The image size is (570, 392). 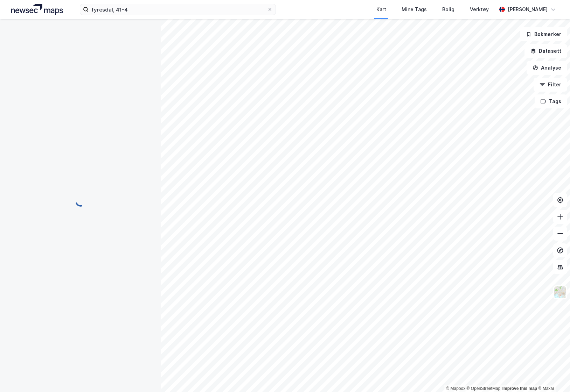 What do you see at coordinates (455, 388) in the screenshot?
I see `a: Mapbox` at bounding box center [455, 388].